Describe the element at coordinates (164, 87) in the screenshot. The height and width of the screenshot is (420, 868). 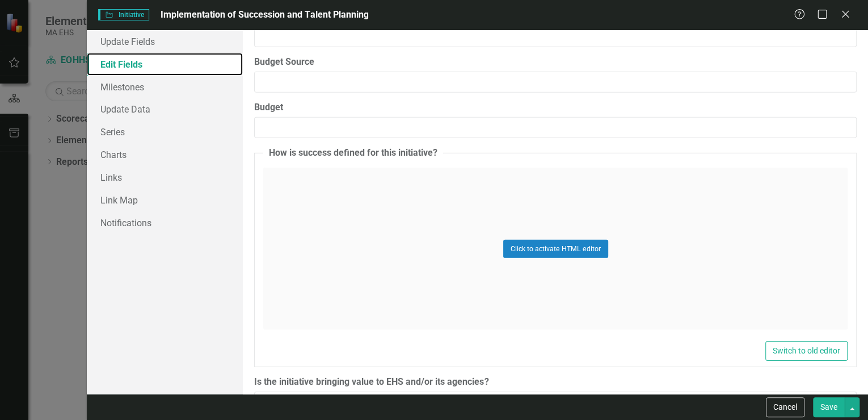
I see `a: Milestones` at that location.